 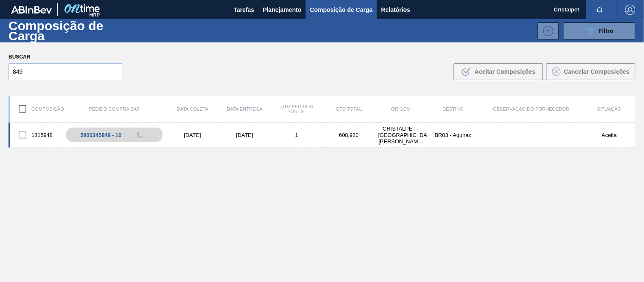 What do you see at coordinates (349, 109) in the screenshot?
I see `div: Qtd Total` at bounding box center [349, 109].